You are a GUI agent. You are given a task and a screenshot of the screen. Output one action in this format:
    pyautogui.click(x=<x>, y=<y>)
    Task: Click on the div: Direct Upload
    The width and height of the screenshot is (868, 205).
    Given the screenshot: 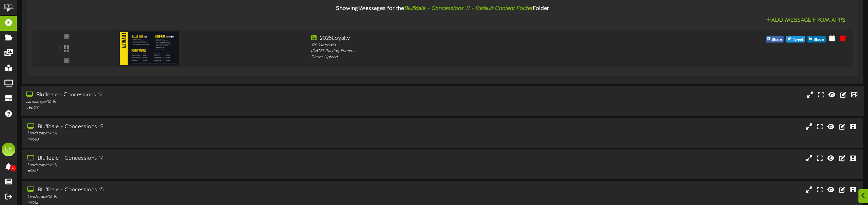 What is the action you would take?
    pyautogui.click(x=477, y=57)
    